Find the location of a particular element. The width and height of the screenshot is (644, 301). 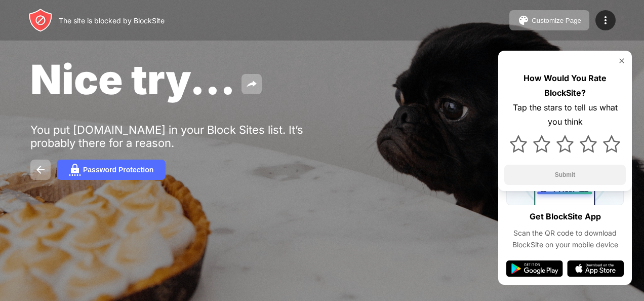

img: password.svg is located at coordinates (75, 170).